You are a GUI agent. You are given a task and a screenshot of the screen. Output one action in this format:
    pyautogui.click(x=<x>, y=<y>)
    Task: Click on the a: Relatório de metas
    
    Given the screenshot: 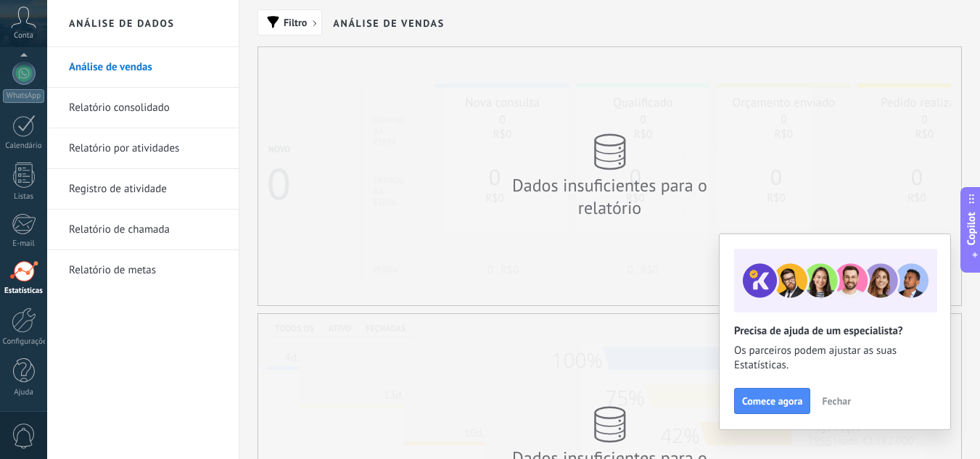 What is the action you would take?
    pyautogui.click(x=147, y=271)
    